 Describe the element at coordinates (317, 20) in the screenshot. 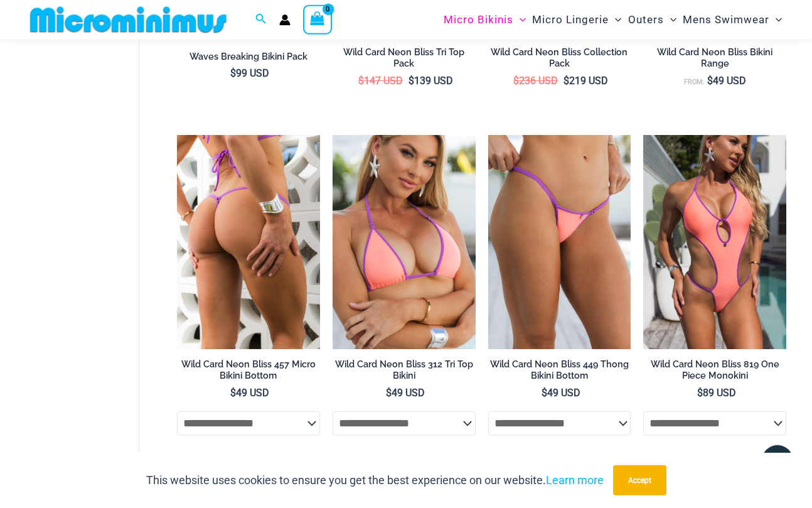

I see `a: View Shopping Cart, empty` at that location.